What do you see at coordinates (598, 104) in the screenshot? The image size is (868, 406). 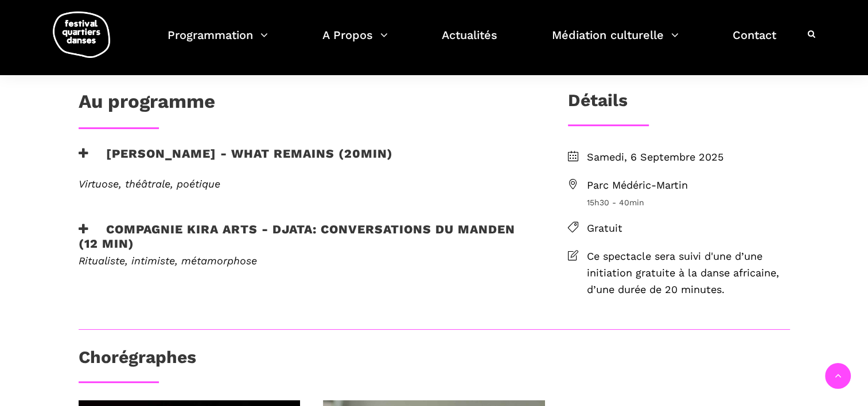 I see `h3: Détails` at bounding box center [598, 104].